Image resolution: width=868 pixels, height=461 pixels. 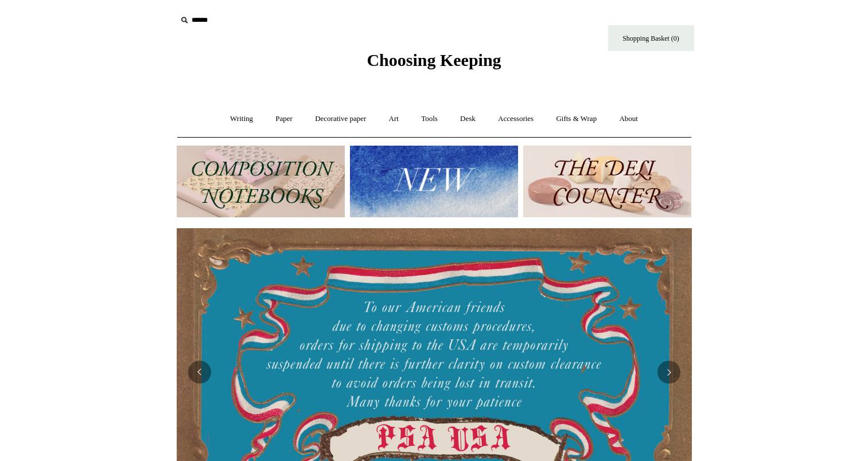 I want to click on img: 202302 Composition ledgers.jpg__PID:69722ee6-fa44-49dd-a067-31375e5d54ec, so click(x=261, y=181).